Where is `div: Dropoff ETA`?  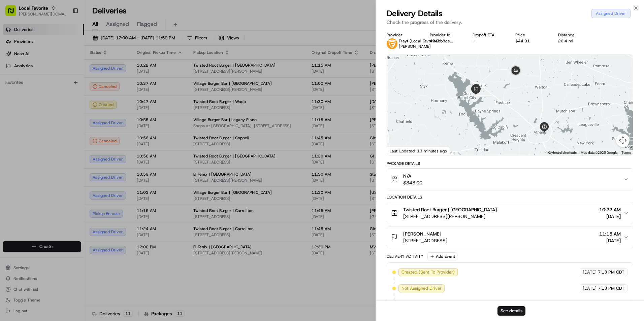 div: Dropoff ETA is located at coordinates (488, 35).